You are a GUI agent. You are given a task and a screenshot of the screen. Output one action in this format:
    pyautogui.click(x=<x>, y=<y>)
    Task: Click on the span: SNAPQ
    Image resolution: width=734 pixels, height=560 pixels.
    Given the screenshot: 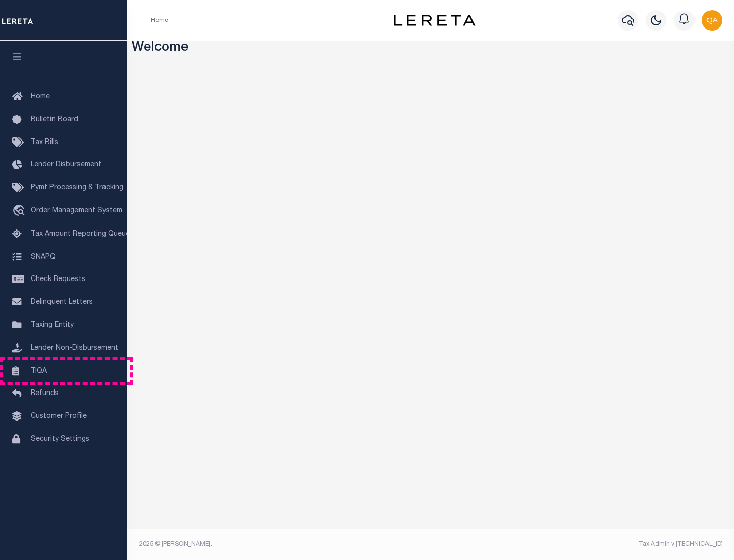 What is the action you would take?
    pyautogui.click(x=43, y=257)
    